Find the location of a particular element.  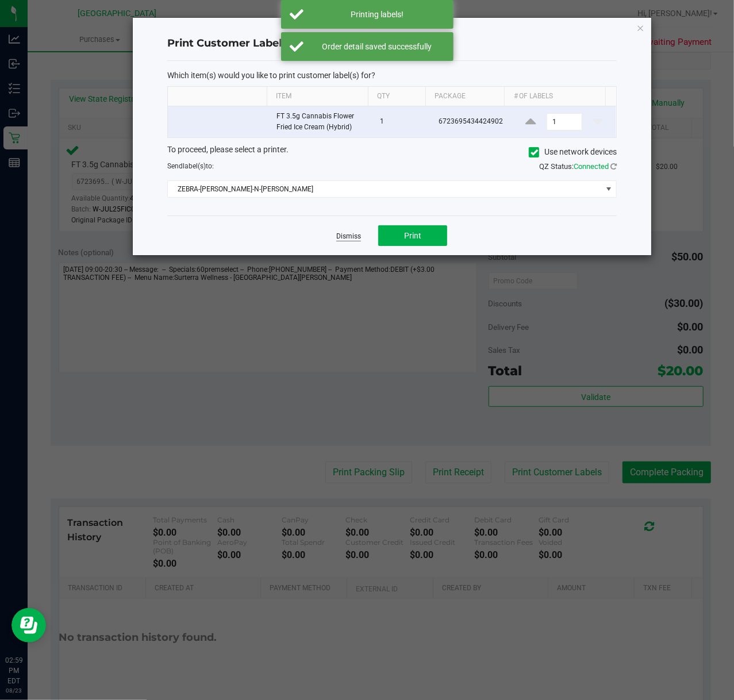

span: label(s) is located at coordinates (194, 166).